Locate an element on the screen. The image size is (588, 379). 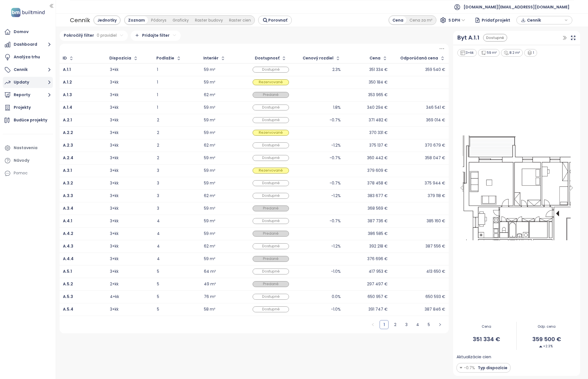
div: 371 482 € is located at coordinates (379, 120).